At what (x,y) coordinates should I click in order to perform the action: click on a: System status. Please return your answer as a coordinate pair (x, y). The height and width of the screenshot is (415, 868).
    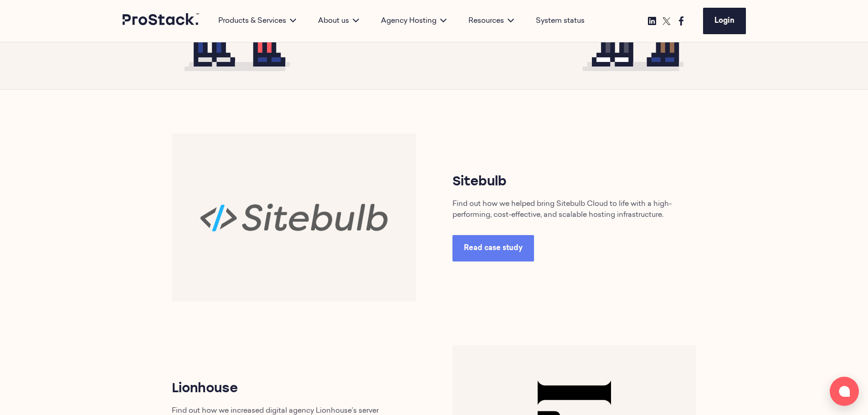
    Looking at the image, I should click on (560, 21).